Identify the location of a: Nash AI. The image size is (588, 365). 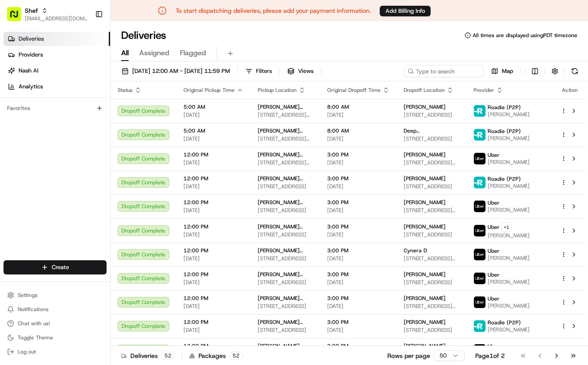
(57, 70).